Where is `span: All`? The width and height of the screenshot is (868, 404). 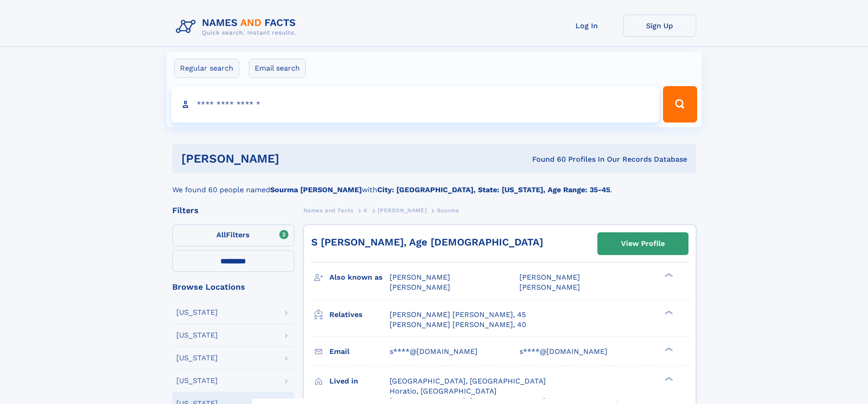
span: All is located at coordinates (221, 235).